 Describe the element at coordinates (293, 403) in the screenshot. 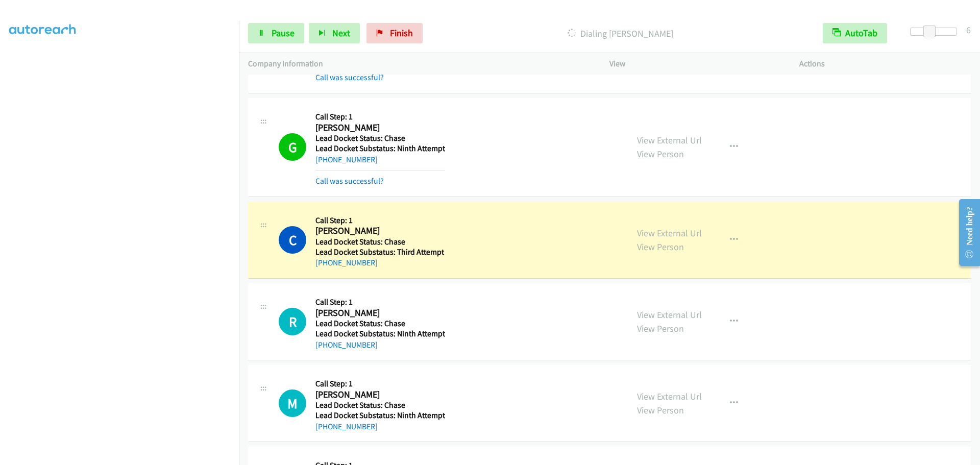

I see `div: The call is yet to be attempted` at that location.